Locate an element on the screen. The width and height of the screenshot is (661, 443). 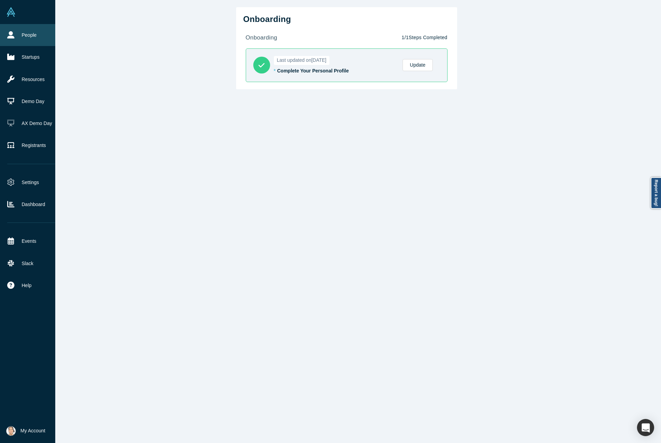
strong: onboarding is located at coordinates (262, 37).